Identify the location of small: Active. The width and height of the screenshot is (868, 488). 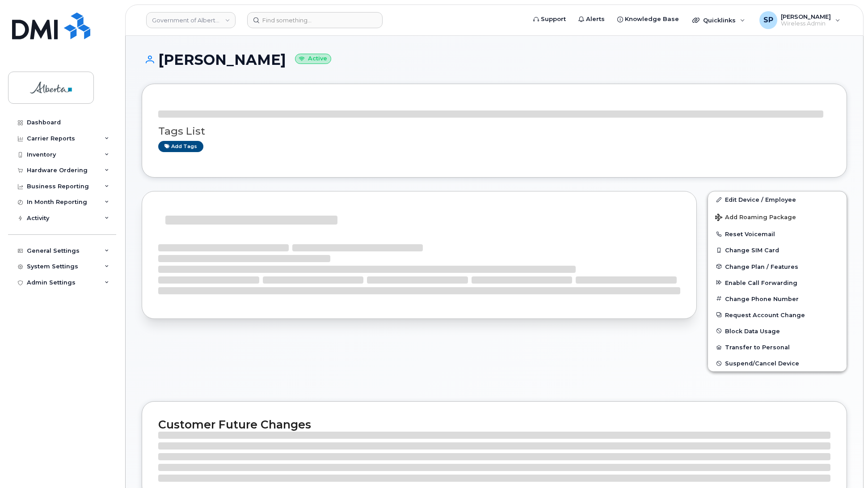
(313, 59).